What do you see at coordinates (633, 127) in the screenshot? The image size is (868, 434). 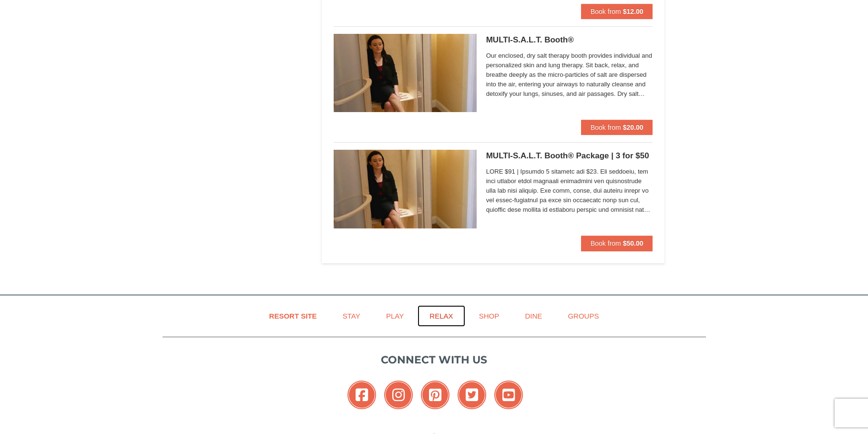 I see `strong: $20.00` at bounding box center [633, 127].